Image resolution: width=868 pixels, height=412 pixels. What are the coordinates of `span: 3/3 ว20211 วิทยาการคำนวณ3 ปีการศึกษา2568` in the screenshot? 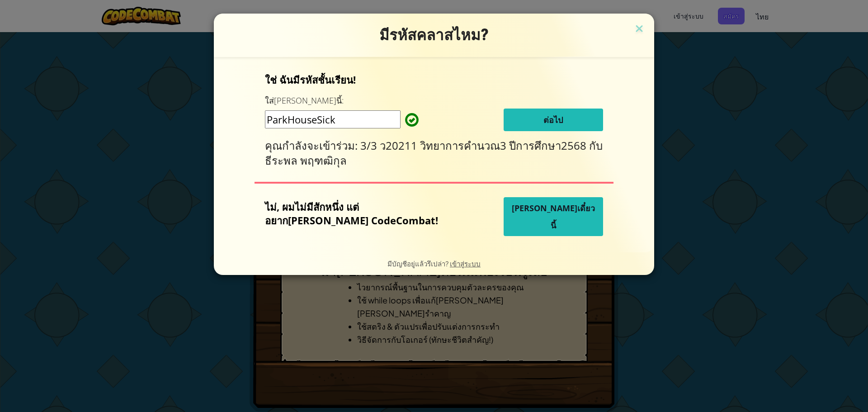 It's located at (475, 145).